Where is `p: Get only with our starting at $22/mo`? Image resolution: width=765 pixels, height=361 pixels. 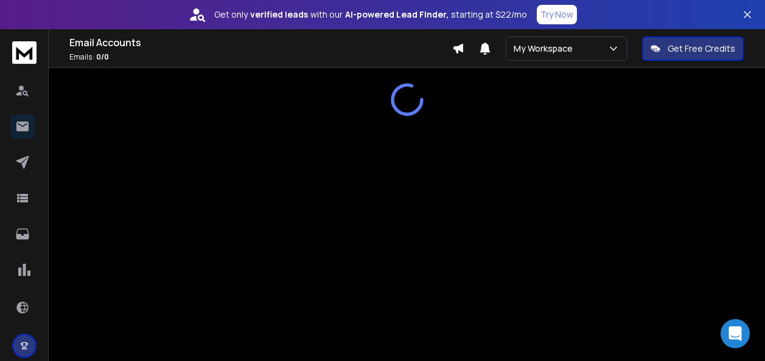
p: Get only with our starting at $22/mo is located at coordinates (371, 15).